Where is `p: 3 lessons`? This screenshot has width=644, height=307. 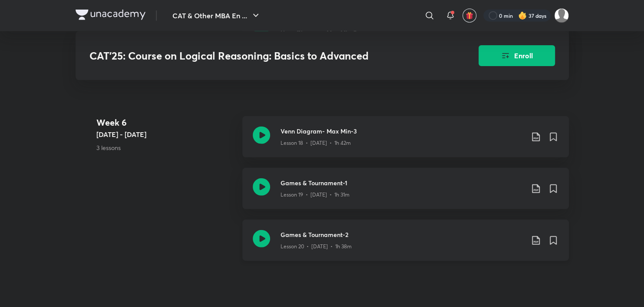
p: 3 lessons is located at coordinates (166, 148).